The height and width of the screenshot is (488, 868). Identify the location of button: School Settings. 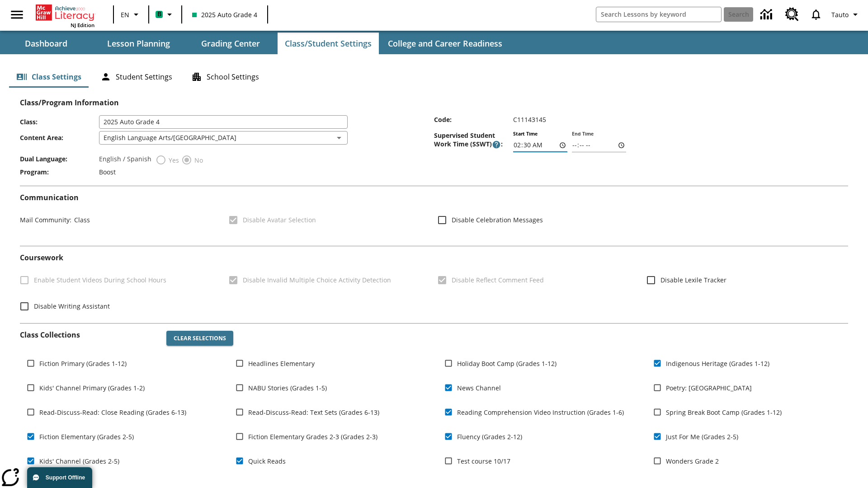
(225, 77).